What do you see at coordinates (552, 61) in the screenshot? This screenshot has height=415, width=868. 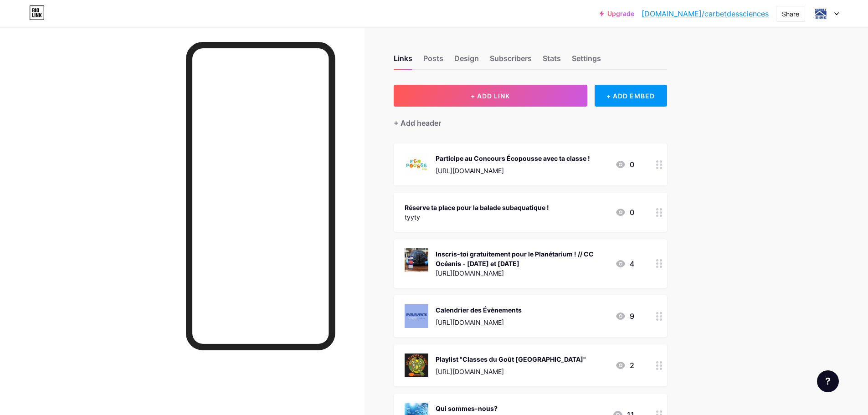 I see `div: Stats` at bounding box center [552, 61].